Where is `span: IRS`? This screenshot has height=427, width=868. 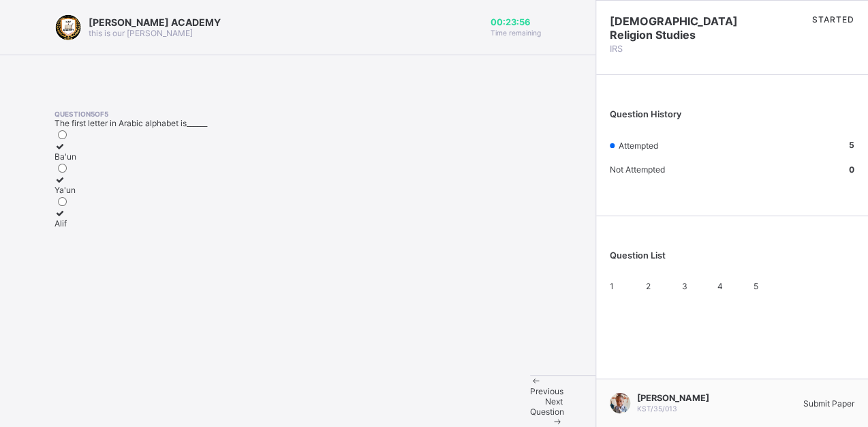
span: IRS is located at coordinates (672, 49).